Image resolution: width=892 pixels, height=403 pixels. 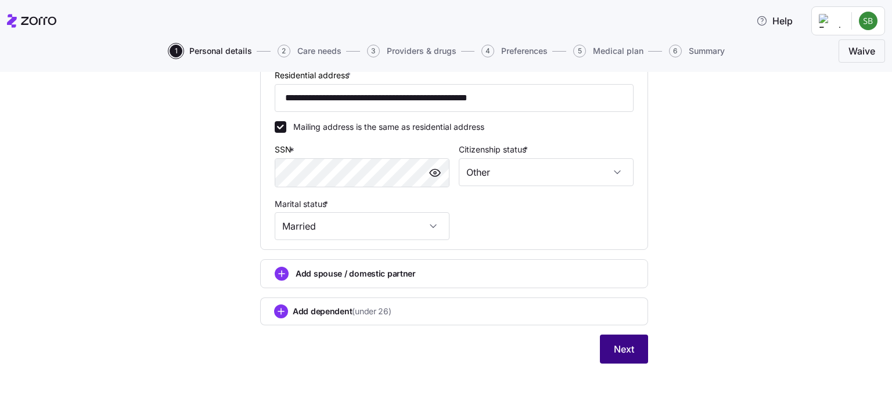 What do you see at coordinates (608, 51) in the screenshot?
I see `button: 5Medical plan` at bounding box center [608, 51].